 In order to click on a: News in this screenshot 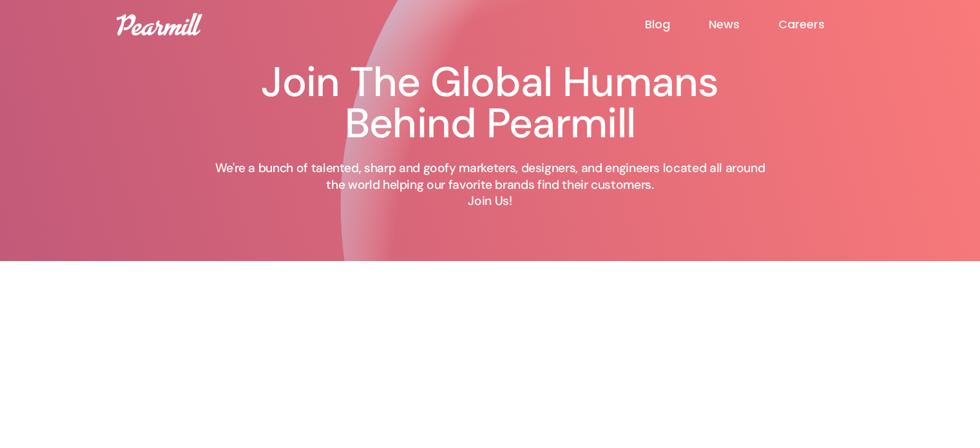, I will do `click(744, 25)`.